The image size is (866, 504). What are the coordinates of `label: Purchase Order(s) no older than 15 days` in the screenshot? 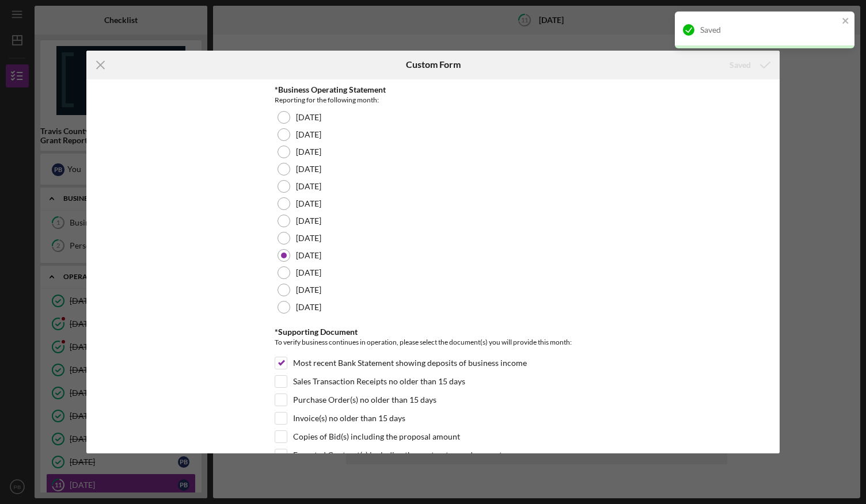 It's located at (364, 400).